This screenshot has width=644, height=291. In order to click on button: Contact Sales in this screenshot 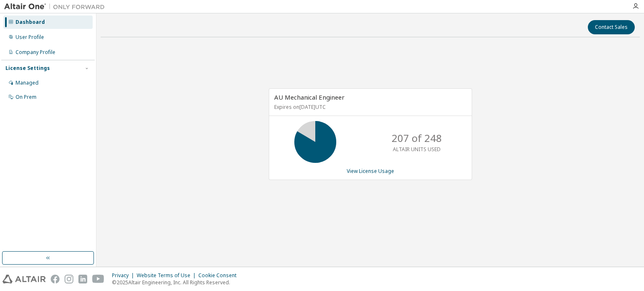, I will do `click(612, 27)`.